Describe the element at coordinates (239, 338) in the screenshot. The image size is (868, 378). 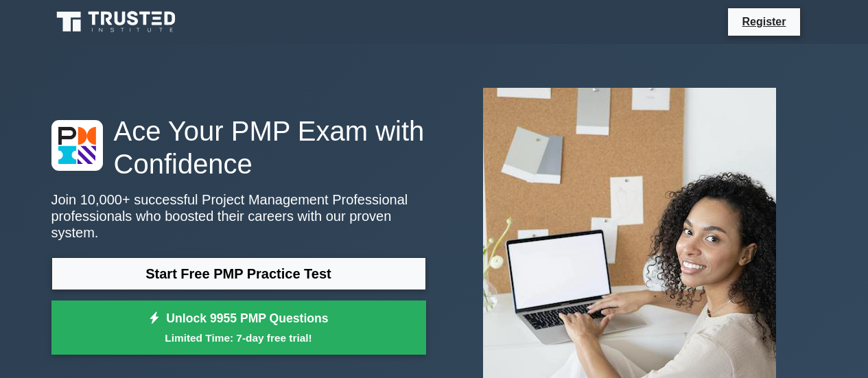
I see `small: Limited Time: 7-day free trial!` at that location.